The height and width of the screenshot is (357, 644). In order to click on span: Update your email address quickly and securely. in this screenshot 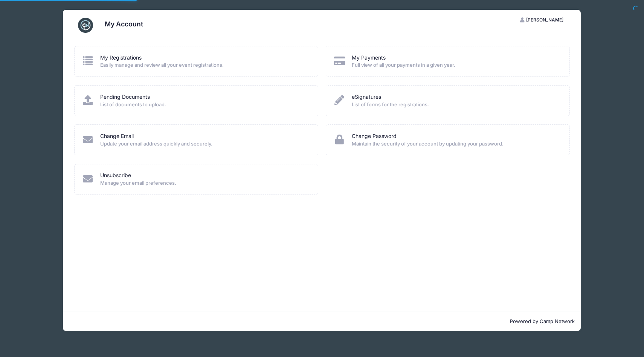, I will do `click(204, 144)`.